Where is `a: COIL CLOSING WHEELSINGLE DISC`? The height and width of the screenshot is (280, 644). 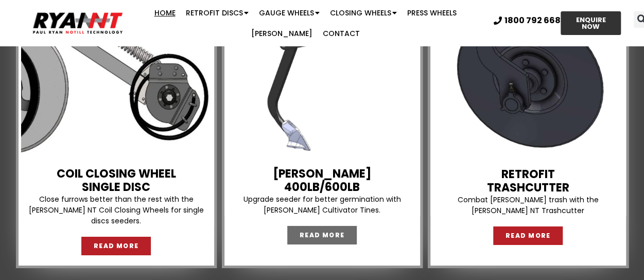
a: COIL CLOSING WHEELSINGLE DISC is located at coordinates (116, 180).